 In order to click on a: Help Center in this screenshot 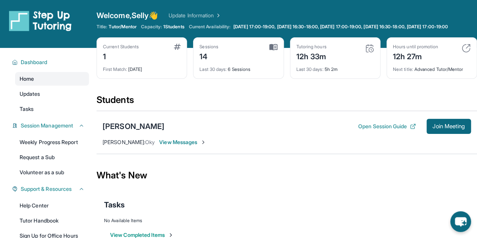, I will do `click(52, 206)`.